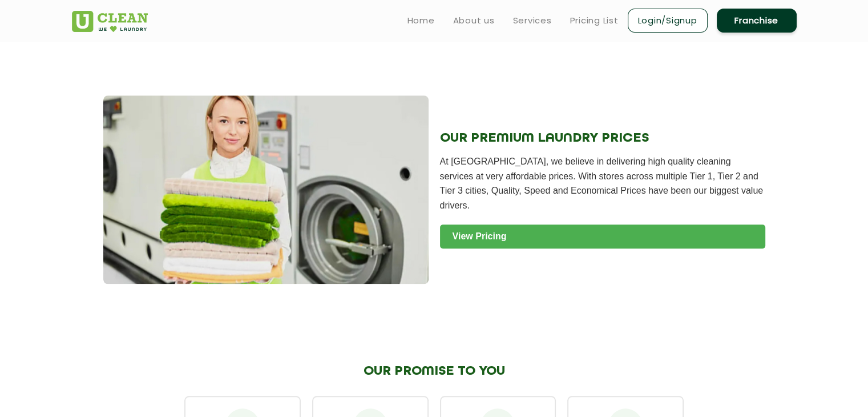 This screenshot has height=417, width=868. Describe the element at coordinates (668, 20) in the screenshot. I see `a: Login/Signup` at that location.